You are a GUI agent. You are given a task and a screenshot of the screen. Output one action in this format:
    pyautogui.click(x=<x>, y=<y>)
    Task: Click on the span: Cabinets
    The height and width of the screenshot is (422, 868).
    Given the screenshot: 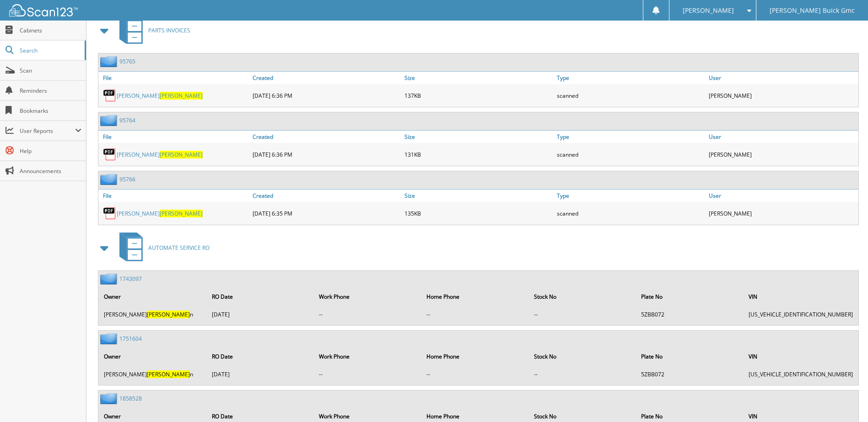 What is the action you would take?
    pyautogui.click(x=50, y=30)
    